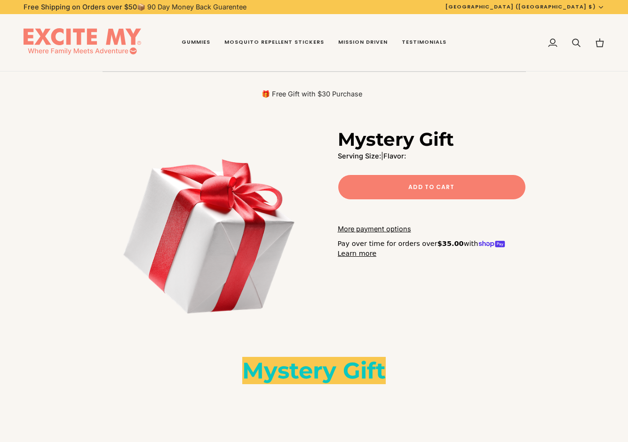 This screenshot has height=442, width=628. What do you see at coordinates (395, 156) in the screenshot?
I see `strong: Flavor:` at bounding box center [395, 156].